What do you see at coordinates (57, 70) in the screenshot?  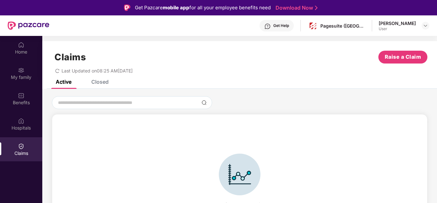 I see `span: redo` at bounding box center [57, 70].